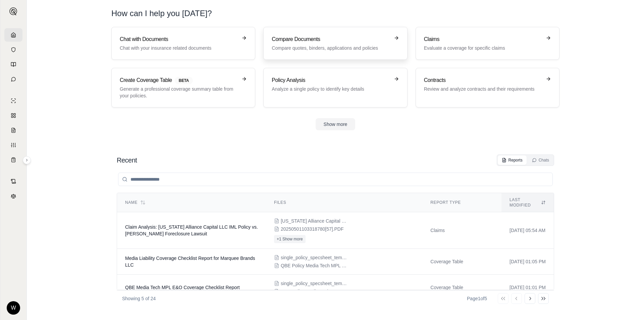 The height and width of the screenshot is (320, 644). What do you see at coordinates (512, 160) in the screenshot?
I see `div: Reports` at bounding box center [512, 160].